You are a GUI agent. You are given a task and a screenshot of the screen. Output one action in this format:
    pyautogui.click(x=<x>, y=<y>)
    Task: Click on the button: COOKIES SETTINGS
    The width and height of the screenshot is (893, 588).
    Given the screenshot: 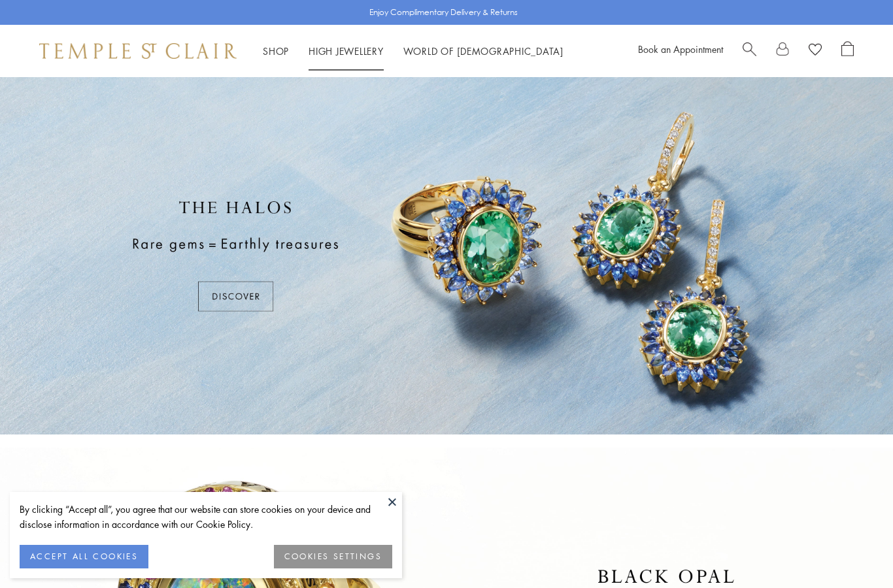 What is the action you would take?
    pyautogui.click(x=333, y=557)
    